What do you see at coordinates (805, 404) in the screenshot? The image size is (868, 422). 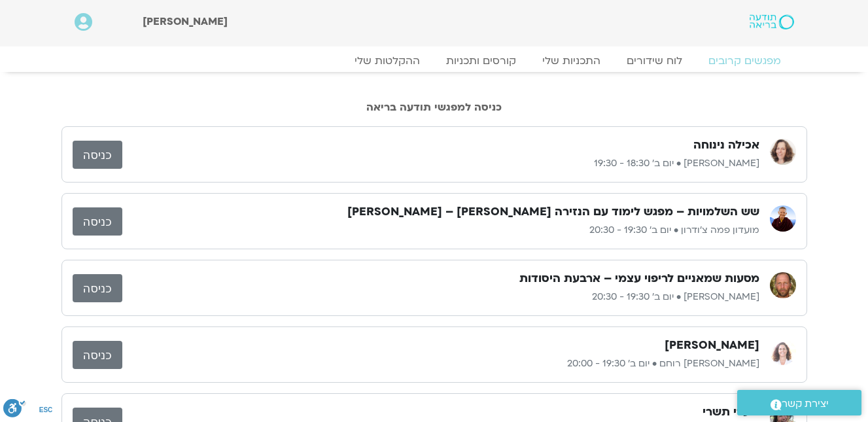 I see `span: יצירת קשר` at bounding box center [805, 404].